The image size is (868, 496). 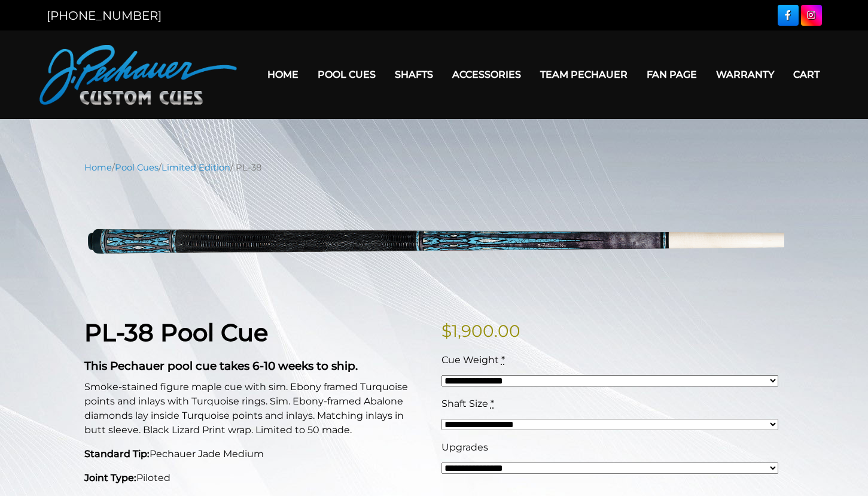 I want to click on nav: Breadcrumb, so click(x=434, y=167).